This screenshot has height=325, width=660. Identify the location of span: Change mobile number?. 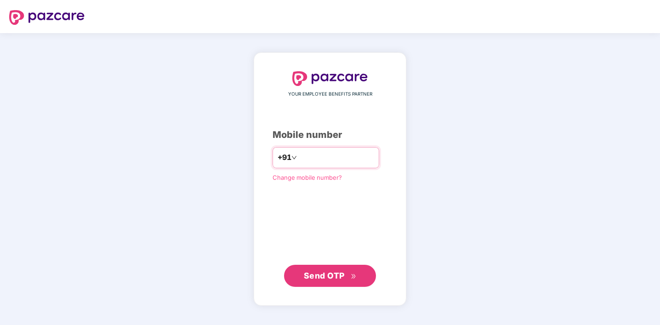
(307, 177).